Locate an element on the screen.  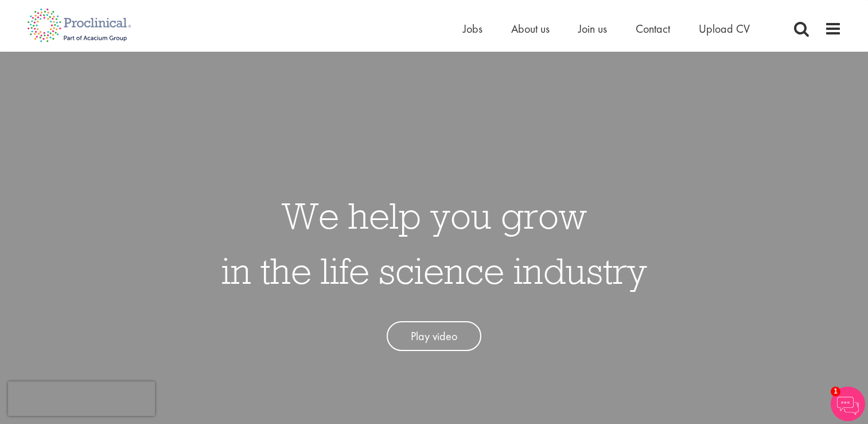
span: Jobs is located at coordinates (473, 29).